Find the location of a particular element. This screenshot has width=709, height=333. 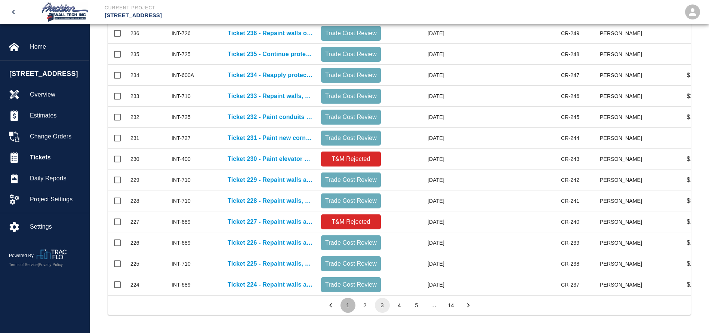

div: 235 is located at coordinates (135, 54).